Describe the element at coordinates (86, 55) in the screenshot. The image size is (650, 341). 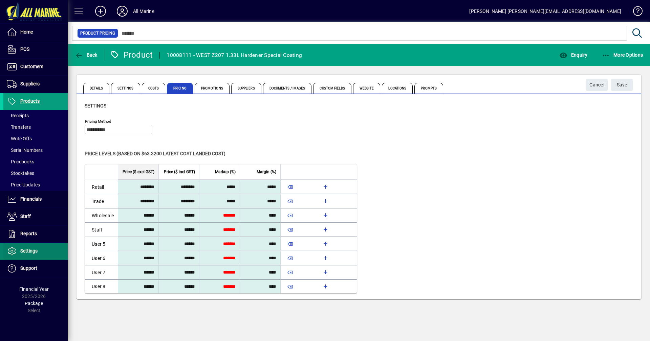
I see `app-page-header-button: Back` at that location.